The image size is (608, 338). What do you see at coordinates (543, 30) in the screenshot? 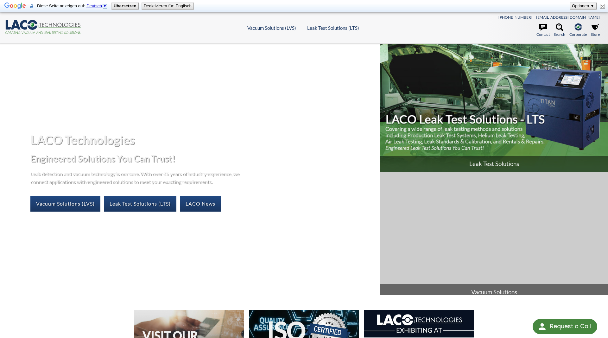
I see `a: Contact` at bounding box center [543, 30].